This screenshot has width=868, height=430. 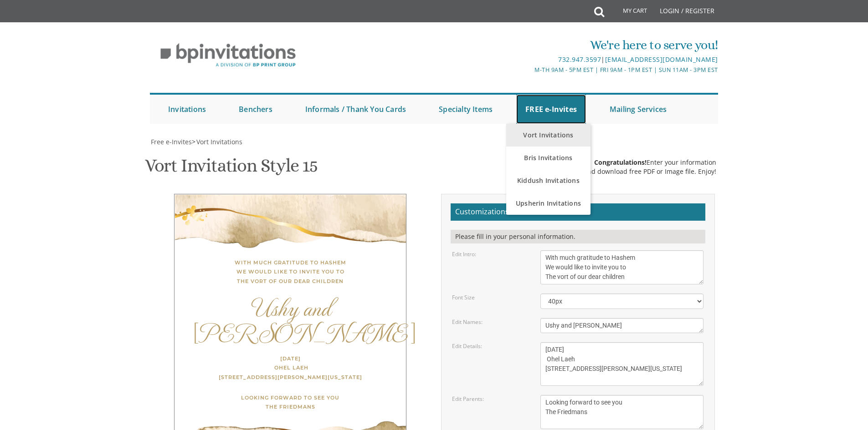 What do you see at coordinates (467, 322) in the screenshot?
I see `label: Edit Names:` at bounding box center [467, 322].